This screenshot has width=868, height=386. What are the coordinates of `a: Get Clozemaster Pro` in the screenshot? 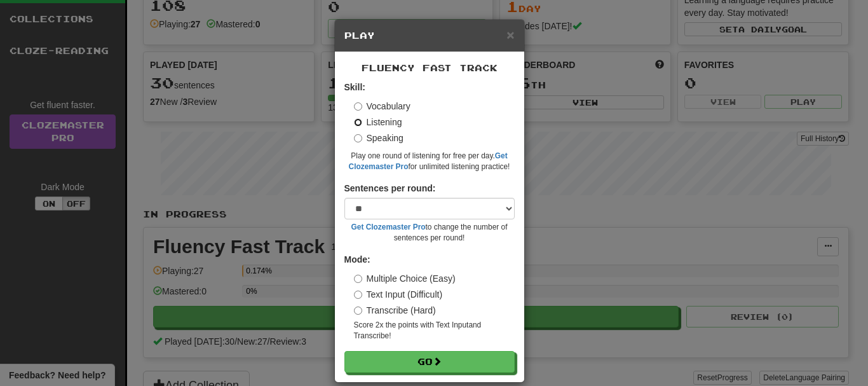 It's located at (389, 227).